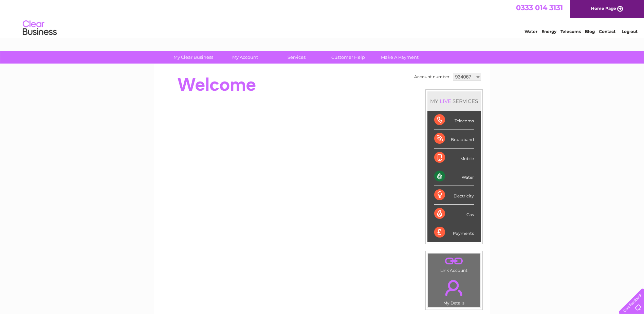  Describe the element at coordinates (630, 31) in the screenshot. I see `a: Log out` at that location.